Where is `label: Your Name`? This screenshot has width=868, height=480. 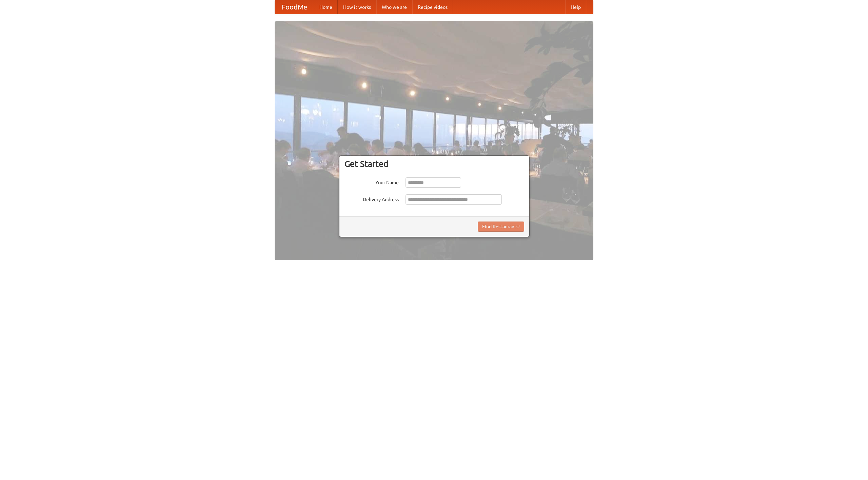 label: Your Name is located at coordinates (371, 182).